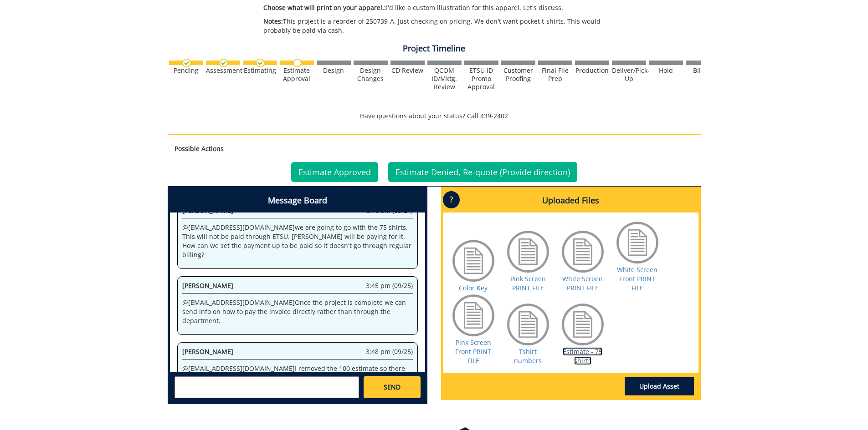  Describe the element at coordinates (434, 116) in the screenshot. I see `p: Have questions about your status? Call 439-2402` at that location.